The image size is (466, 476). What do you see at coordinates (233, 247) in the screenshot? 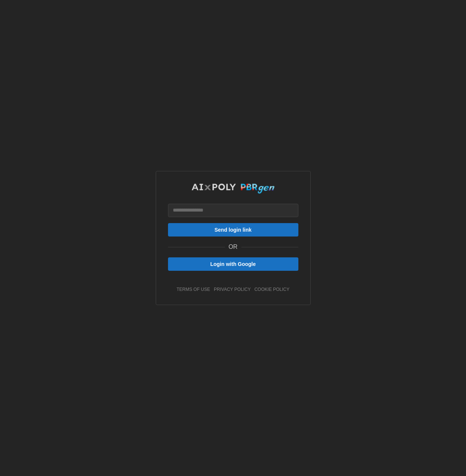
I see `p: OR` at bounding box center [233, 247].